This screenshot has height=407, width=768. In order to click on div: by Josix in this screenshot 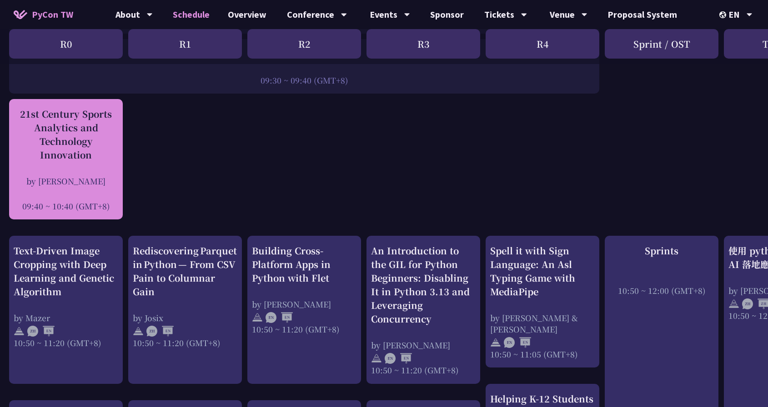, I will do `click(185, 318)`.